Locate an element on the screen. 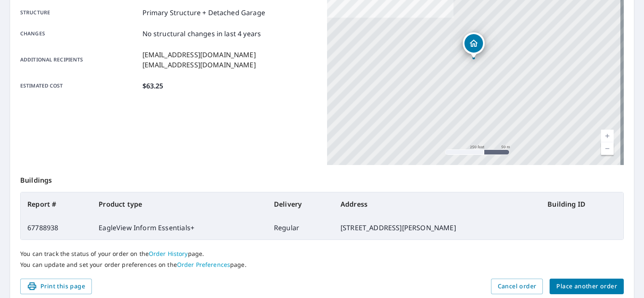  button: Cancel order is located at coordinates (517, 286).